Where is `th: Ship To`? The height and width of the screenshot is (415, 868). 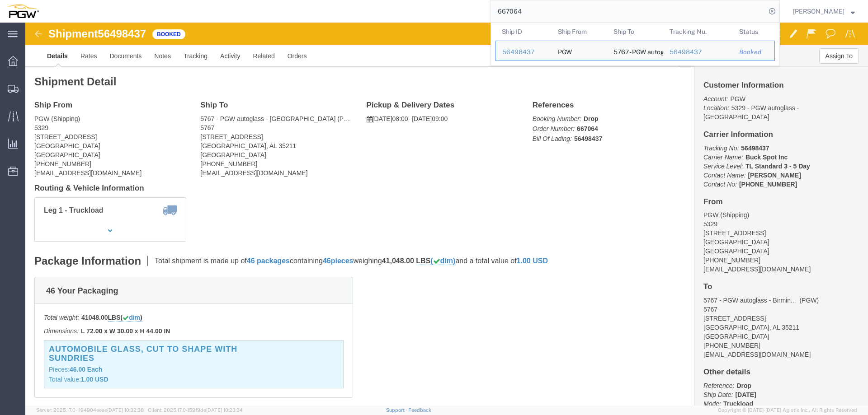 th: Ship To is located at coordinates (635, 31).